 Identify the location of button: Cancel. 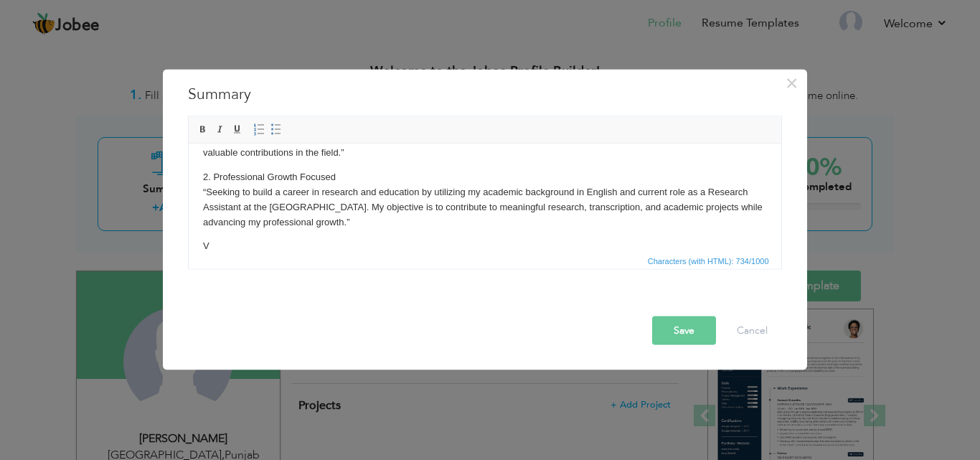
(752, 330).